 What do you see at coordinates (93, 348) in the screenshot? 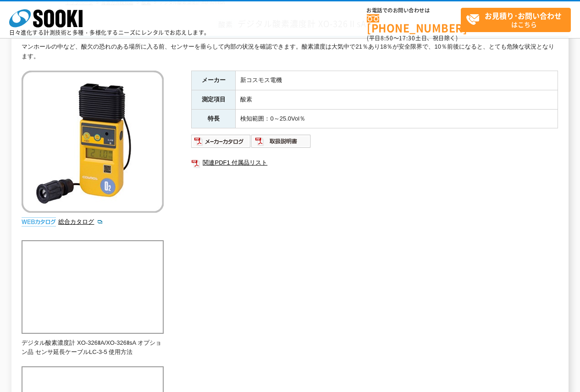
I see `p: デジタル酸素濃度計 XO-326ⅡA/XO-326ⅡsA オプション品 センサ延長ケーブルLC-3-5 使用方法` at bounding box center [93, 348].